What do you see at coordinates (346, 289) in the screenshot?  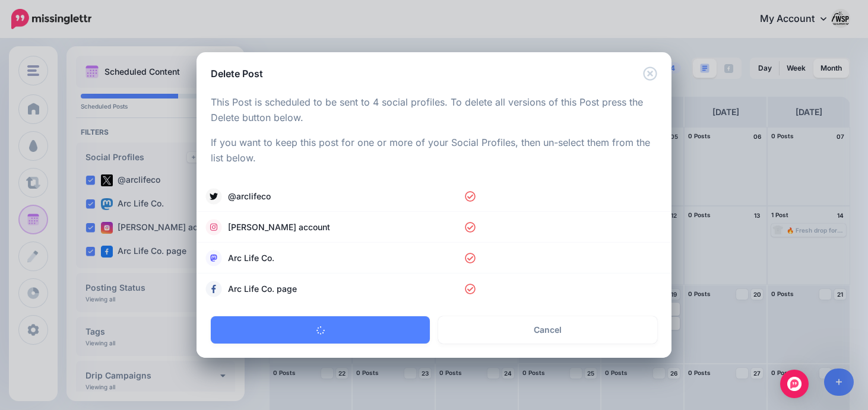 I see `span: Arc Life Co. page` at bounding box center [346, 289].